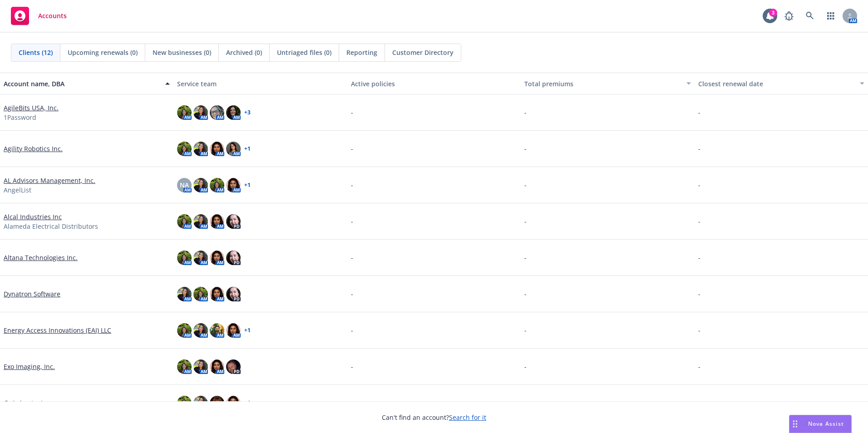  I want to click on span: Clients (12), so click(36, 52).